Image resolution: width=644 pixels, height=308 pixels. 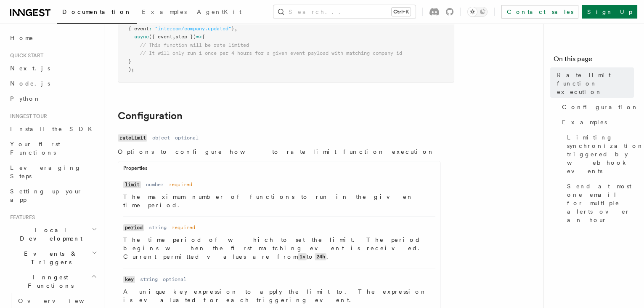 I want to click on span: Setting up your app, so click(x=46, y=195).